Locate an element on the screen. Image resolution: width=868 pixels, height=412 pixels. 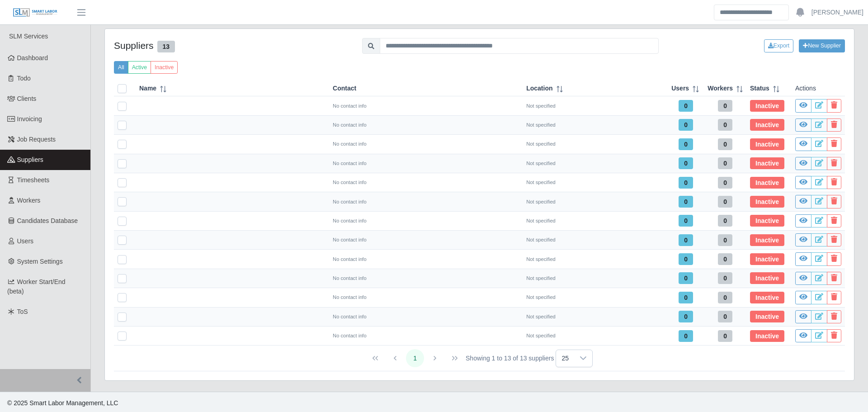
span: SLM Services is located at coordinates (29, 36).